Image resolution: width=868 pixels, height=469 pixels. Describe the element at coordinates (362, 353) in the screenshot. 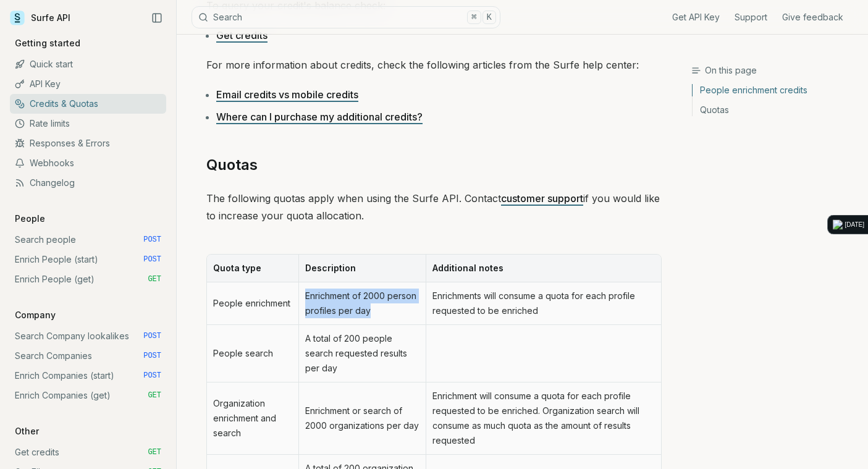

I see `td: A total of 200 people search requested results per day` at that location.